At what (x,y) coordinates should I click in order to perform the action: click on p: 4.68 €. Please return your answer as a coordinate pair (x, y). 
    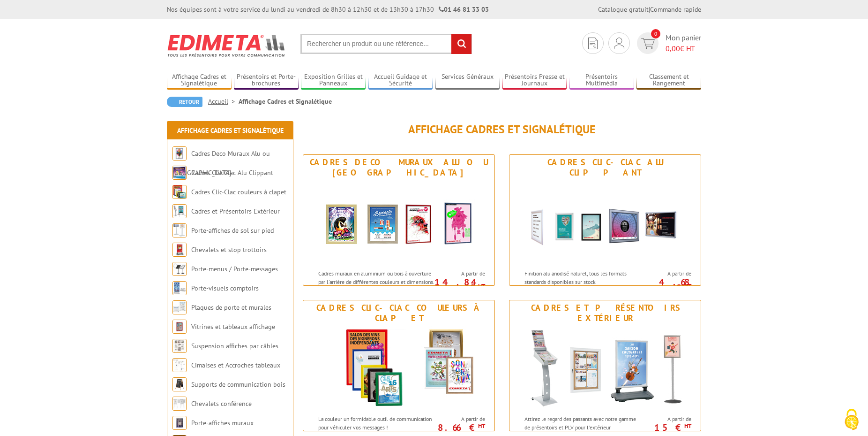
    Looking at the image, I should click on (665, 285).